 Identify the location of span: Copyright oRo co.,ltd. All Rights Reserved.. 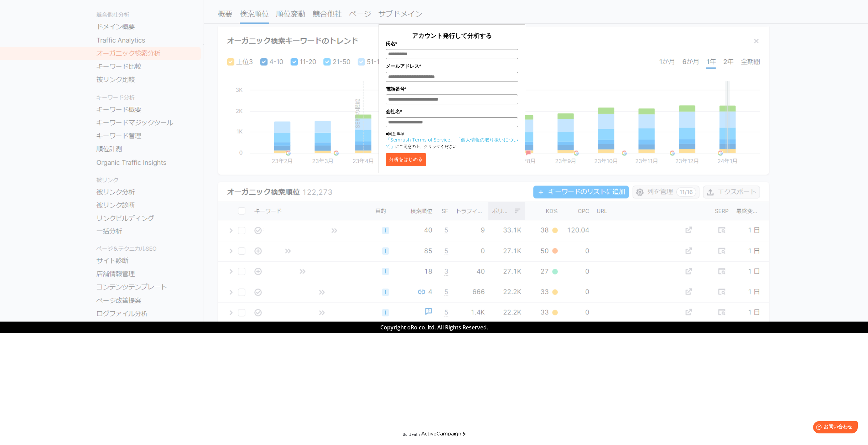
(434, 328).